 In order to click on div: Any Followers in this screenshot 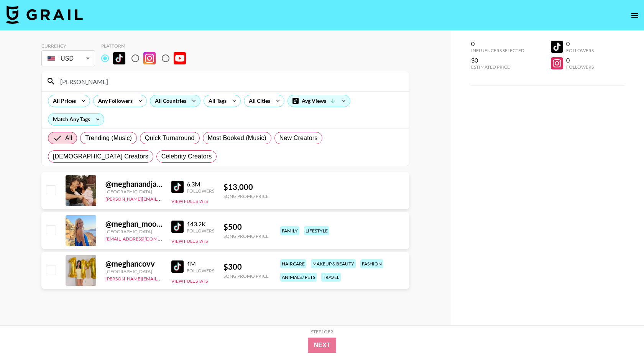, I will do `click(114, 101)`.